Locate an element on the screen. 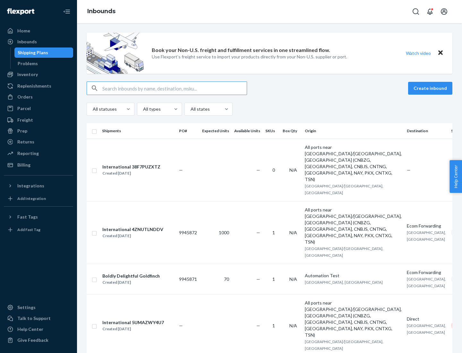 The height and width of the screenshot is (353, 462). button: Help Center is located at coordinates (456, 177).